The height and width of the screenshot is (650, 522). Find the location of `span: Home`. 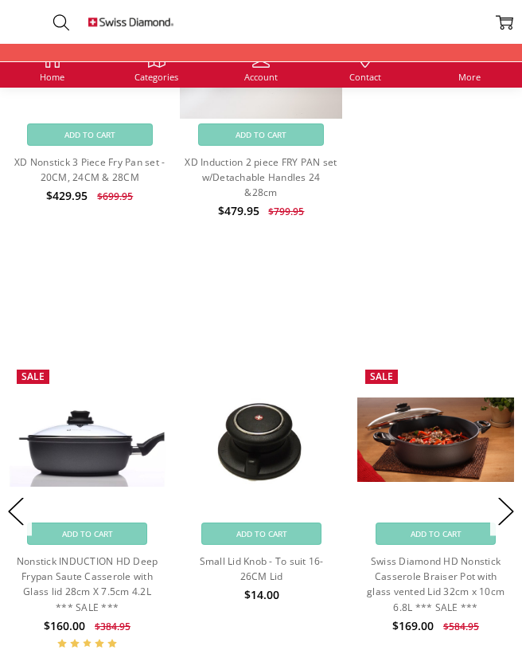

span: Home is located at coordinates (52, 76).